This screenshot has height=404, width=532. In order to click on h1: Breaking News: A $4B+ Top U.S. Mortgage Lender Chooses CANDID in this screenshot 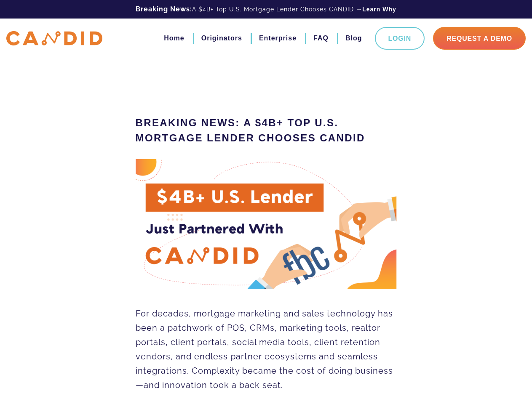, I will do `click(266, 130)`.